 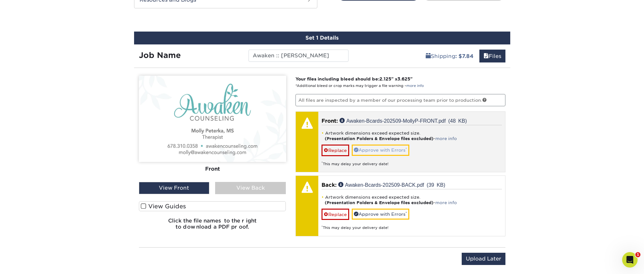 What do you see at coordinates (354, 79) in the screenshot?
I see `strong: Your files including bleed should be: " x "` at bounding box center [354, 79].